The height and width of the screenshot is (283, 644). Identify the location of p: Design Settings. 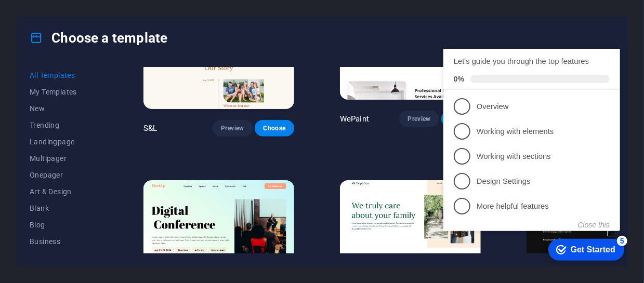
(100, 132).